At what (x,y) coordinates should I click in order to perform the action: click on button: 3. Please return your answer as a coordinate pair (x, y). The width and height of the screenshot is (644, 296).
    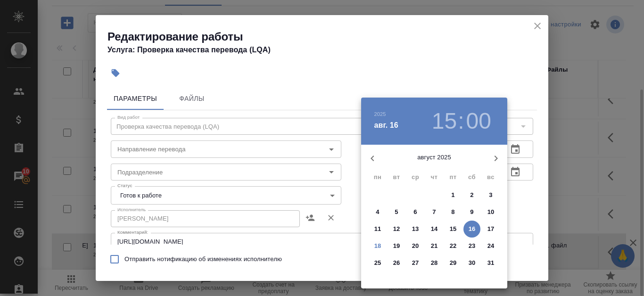
    Looking at the image, I should click on (491, 195).